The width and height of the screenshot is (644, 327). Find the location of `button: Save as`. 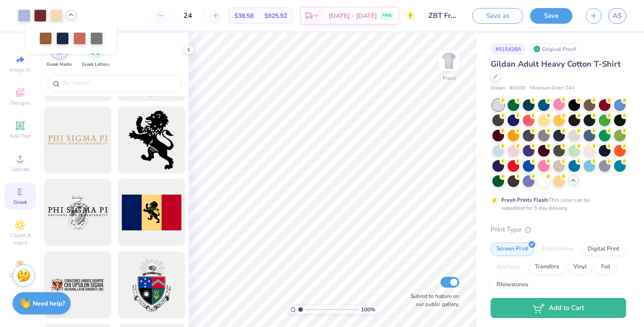

button: Save as is located at coordinates (497, 16).